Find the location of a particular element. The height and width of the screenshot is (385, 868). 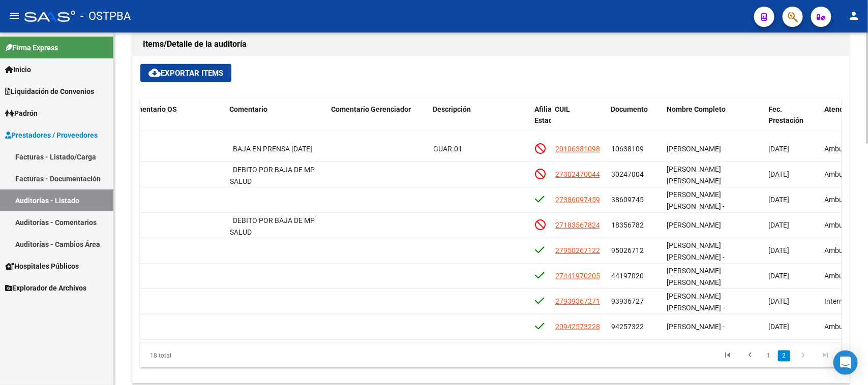

span: 44197020 is located at coordinates (627, 276).